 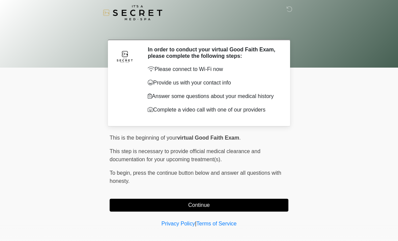 I want to click on span: This step is necessary to provide official medical clearance and documentation for your upcoming ..., so click(x=185, y=155).